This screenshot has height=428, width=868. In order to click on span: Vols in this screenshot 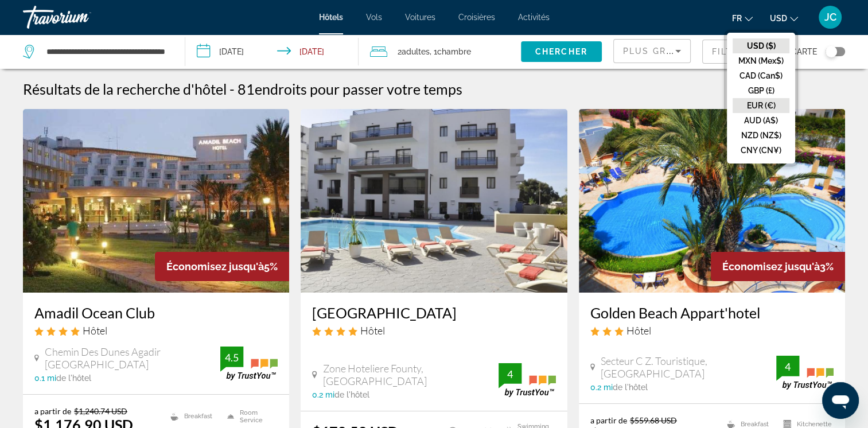, I will do `click(374, 17)`.